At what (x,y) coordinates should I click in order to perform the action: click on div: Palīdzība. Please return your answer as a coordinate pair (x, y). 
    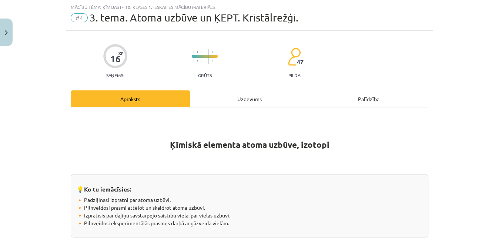
    Looking at the image, I should click on (369, 99).